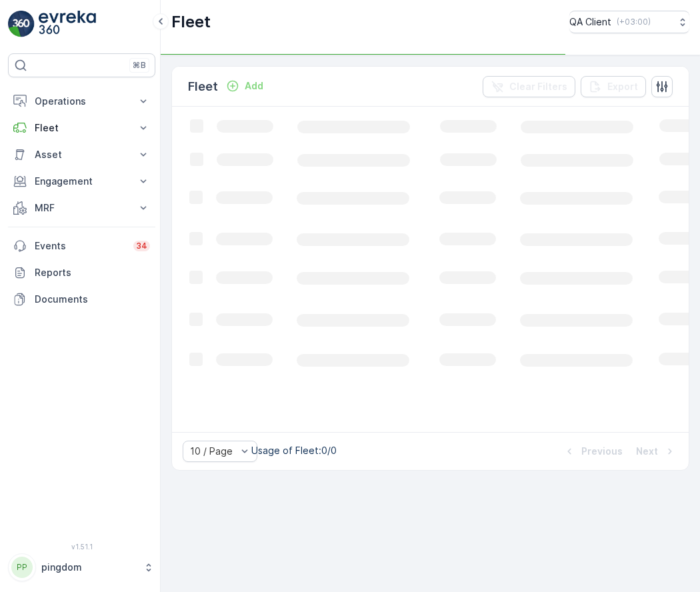 The height and width of the screenshot is (592, 700). What do you see at coordinates (81, 547) in the screenshot?
I see `span: v 1.51.1` at bounding box center [81, 547].